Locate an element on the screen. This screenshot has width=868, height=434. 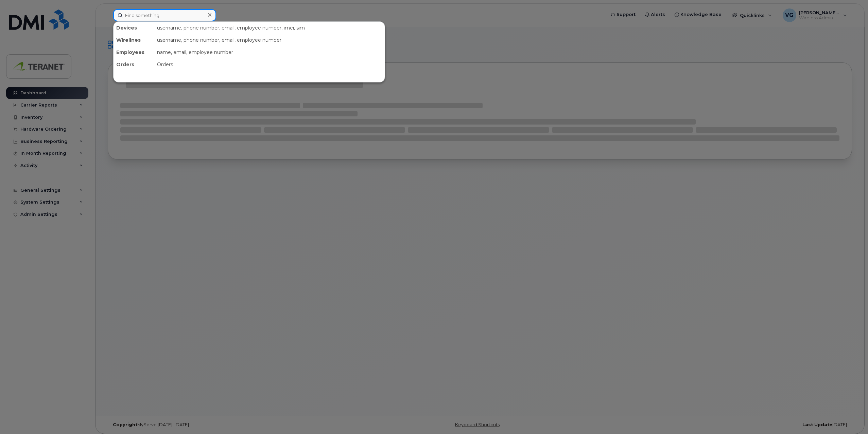
div: username, phone number, email, employee number, imei, sim is located at coordinates (269, 28).